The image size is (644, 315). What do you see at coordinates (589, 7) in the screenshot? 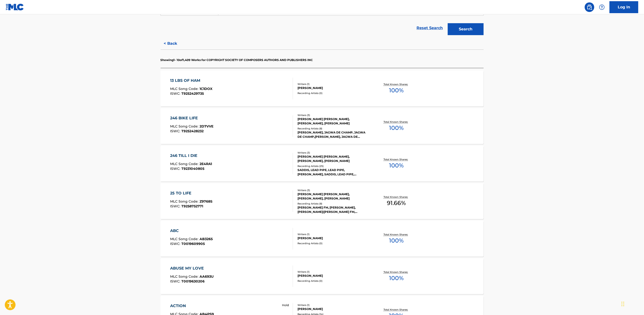
I see `a: Public Search` at bounding box center [589, 7].